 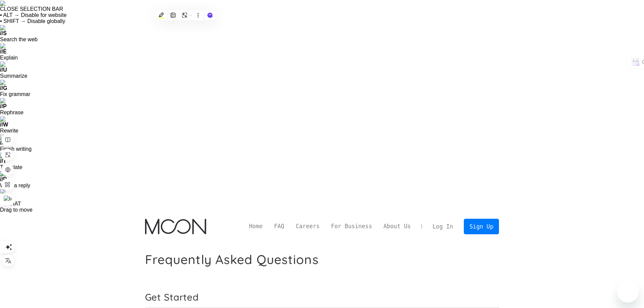 What do you see at coordinates (279, 226) in the screenshot?
I see `a: FAQ` at bounding box center [279, 226].